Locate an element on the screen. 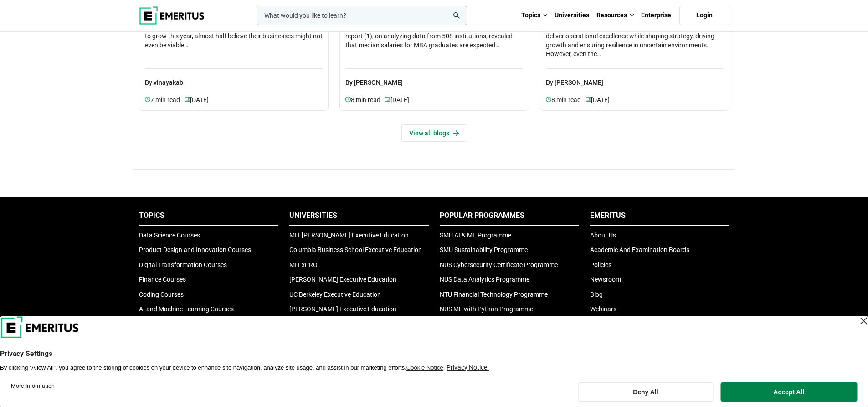 This screenshot has width=868, height=407. h4: The Deloitte Campus Workforce Trends: Placement Cycle 2025 report (1), on analyzing data from 508... is located at coordinates (434, 41).